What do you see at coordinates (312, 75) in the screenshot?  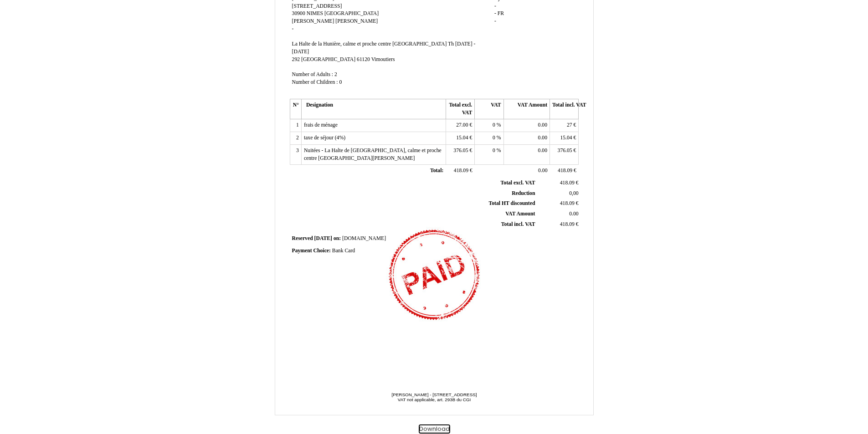 I see `span: Number of Adults :` at bounding box center [312, 75].